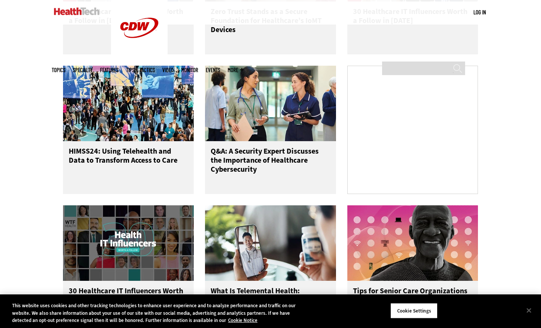 The height and width of the screenshot is (328, 541). Describe the element at coordinates (413, 243) in the screenshot. I see `img: silhouette of older adult against colorful background with technology` at that location.